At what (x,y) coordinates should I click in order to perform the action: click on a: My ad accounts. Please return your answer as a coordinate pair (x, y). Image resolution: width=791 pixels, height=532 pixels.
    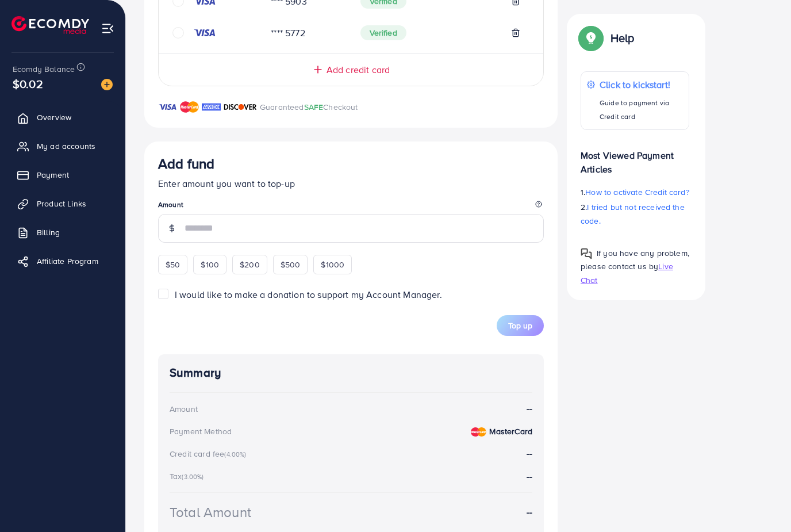
    Looking at the image, I should click on (62, 146).